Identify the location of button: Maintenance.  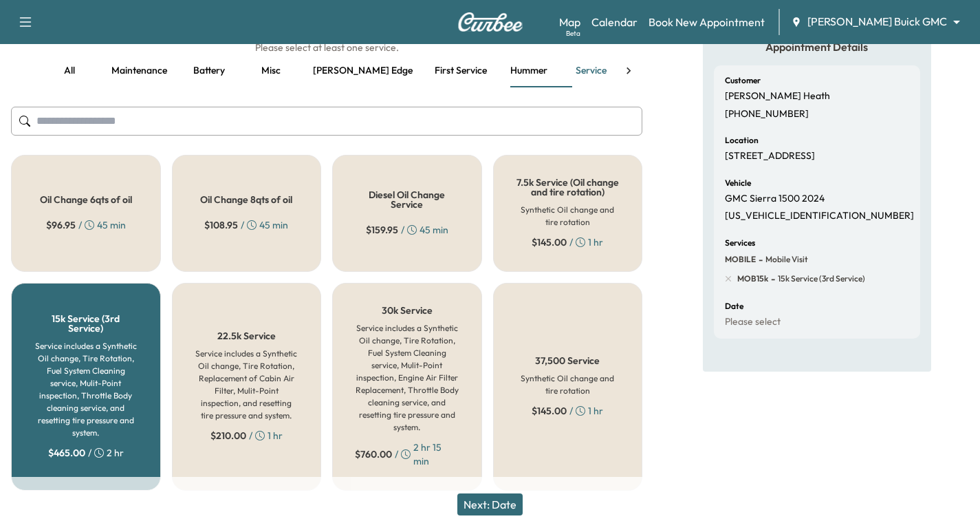
(138, 71).